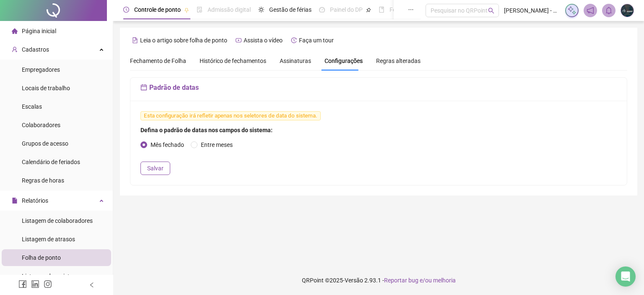 The height and width of the screenshot is (295, 644). I want to click on span: Configurações, so click(343, 61).